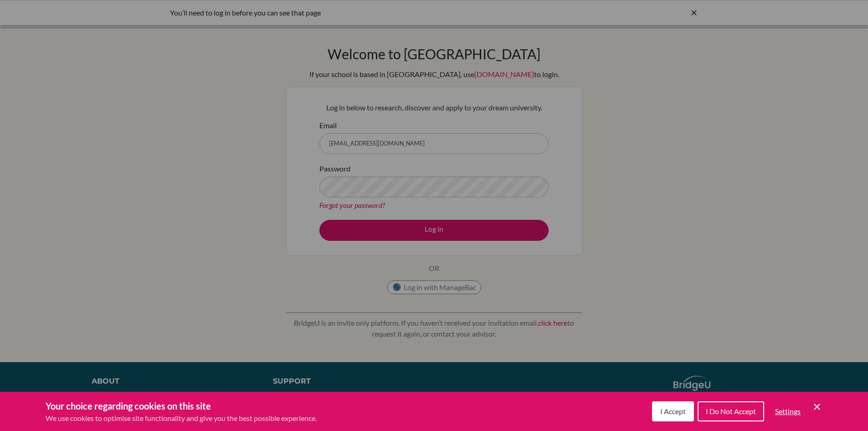 Image resolution: width=868 pixels, height=431 pixels. I want to click on button: I Accept, so click(673, 412).